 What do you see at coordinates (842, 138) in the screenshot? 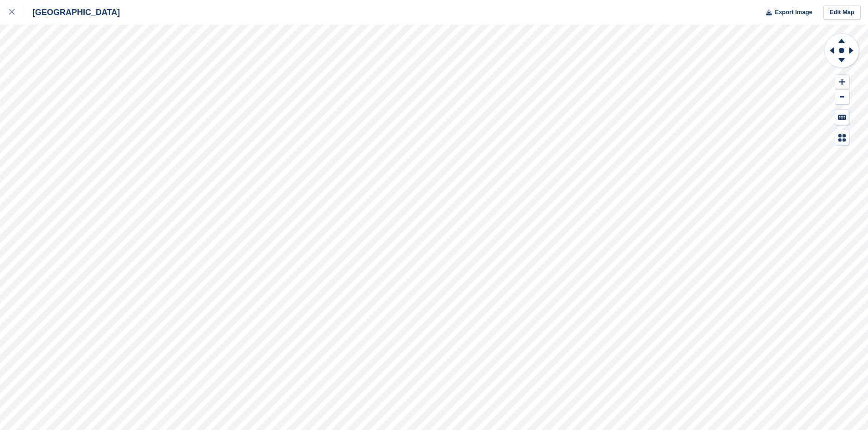
I see `button: Map Legend` at bounding box center [842, 138].